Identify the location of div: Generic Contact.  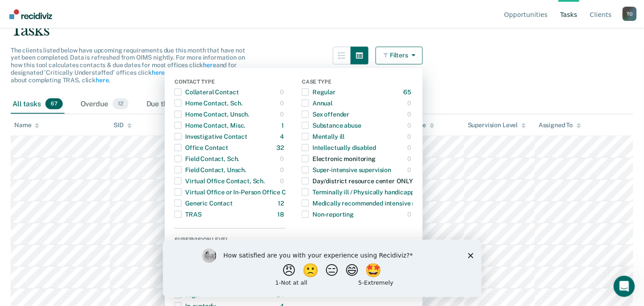
(203, 203).